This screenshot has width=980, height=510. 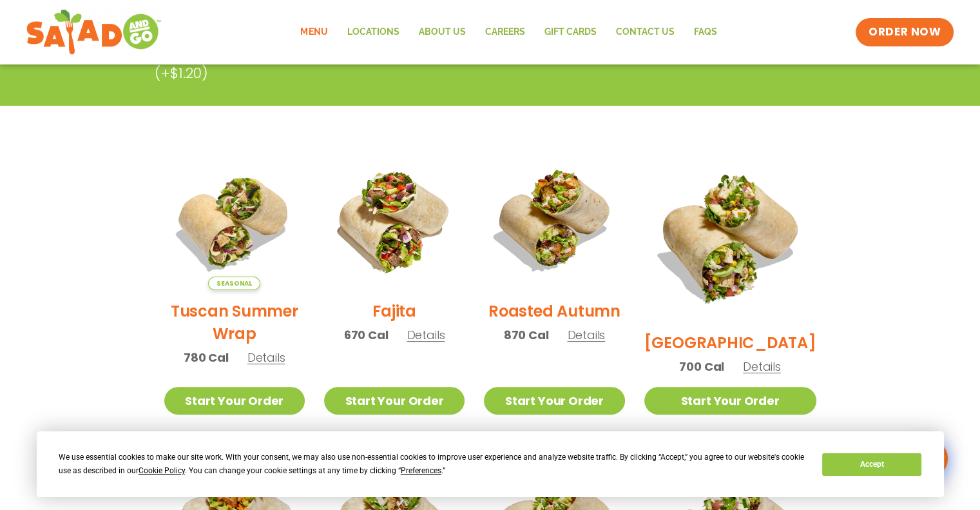 What do you see at coordinates (206, 357) in the screenshot?
I see `span: 780 Cal` at bounding box center [206, 357].